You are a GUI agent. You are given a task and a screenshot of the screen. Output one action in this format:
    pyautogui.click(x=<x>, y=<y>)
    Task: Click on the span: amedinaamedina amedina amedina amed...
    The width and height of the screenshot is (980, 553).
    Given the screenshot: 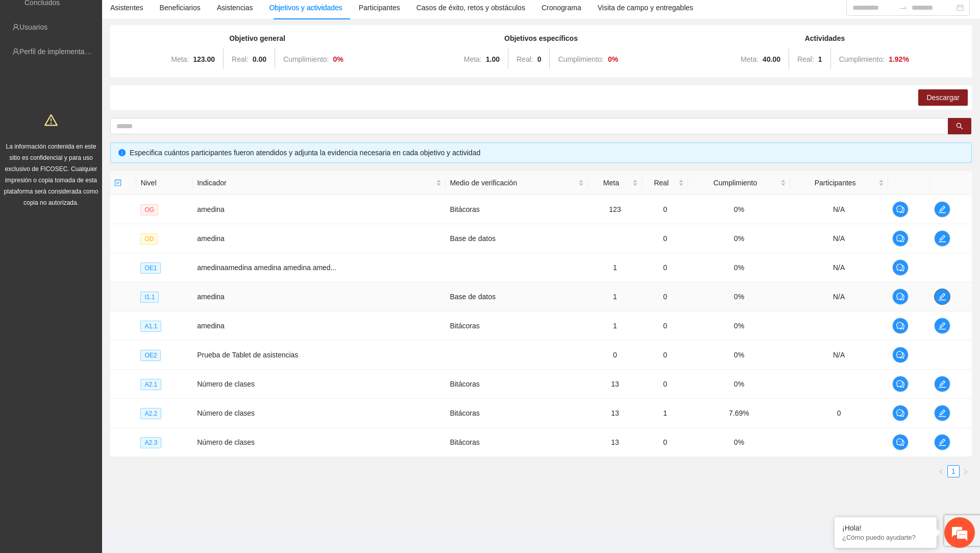 What is the action you would take?
    pyautogui.click(x=266, y=268)
    